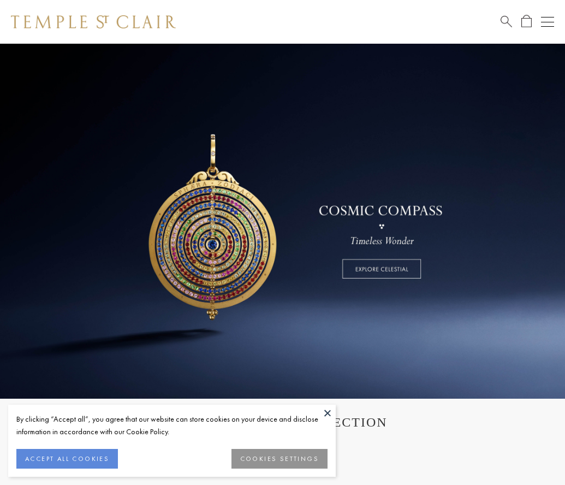 The height and width of the screenshot is (485, 565). I want to click on button: ACCEPT ALL COOKIES, so click(67, 459).